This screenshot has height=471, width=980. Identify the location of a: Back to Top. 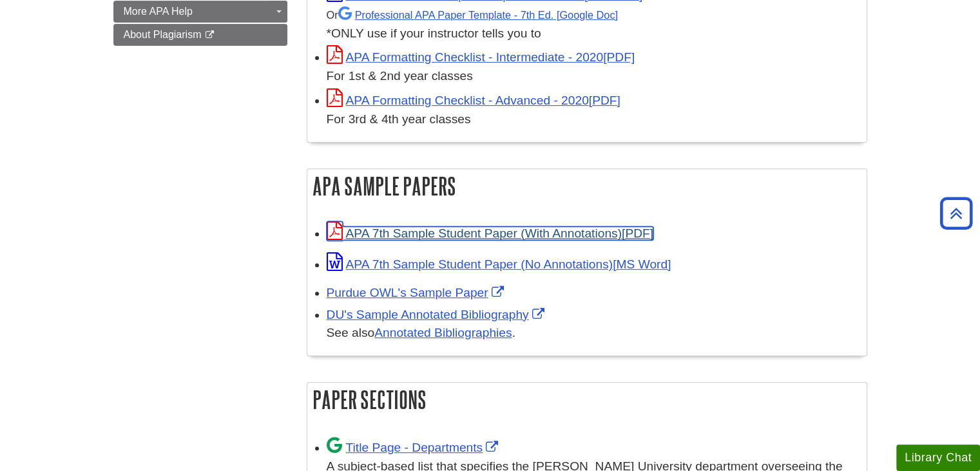
(956, 213).